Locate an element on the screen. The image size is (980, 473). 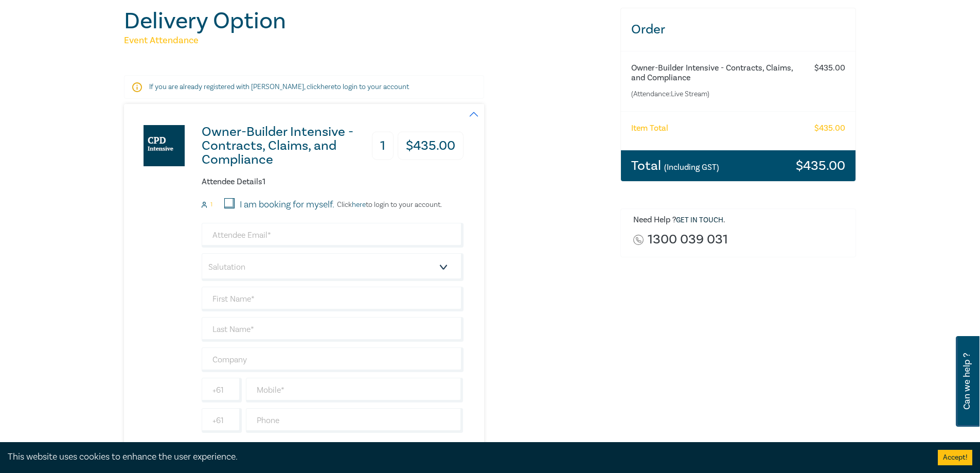
label: I am booking for myself. is located at coordinates (287, 205).